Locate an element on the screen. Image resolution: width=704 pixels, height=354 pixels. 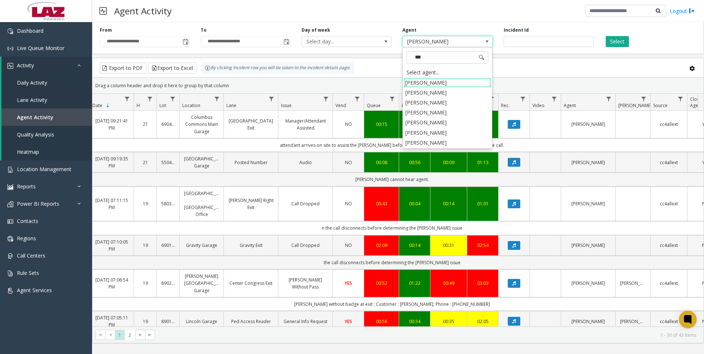
div: 00:49 is located at coordinates (449, 283).